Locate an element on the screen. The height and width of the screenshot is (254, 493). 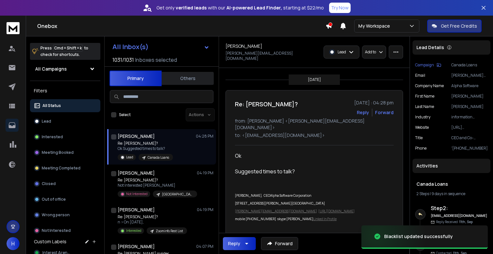
h1: Canada Loans is located at coordinates (451, 184).